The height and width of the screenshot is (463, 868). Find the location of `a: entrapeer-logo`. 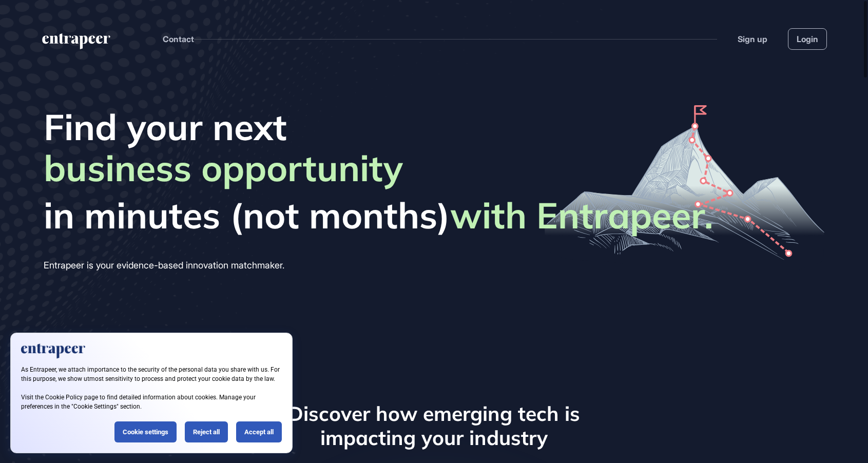

a: entrapeer-logo is located at coordinates (76, 43).